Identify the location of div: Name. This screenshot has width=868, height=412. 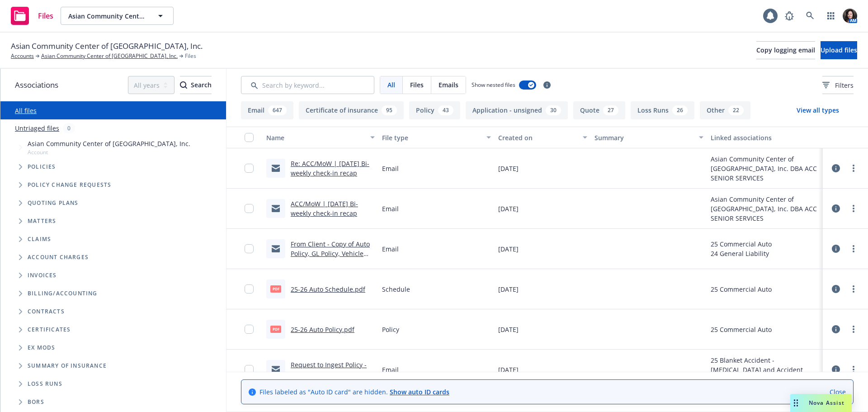
(315, 138).